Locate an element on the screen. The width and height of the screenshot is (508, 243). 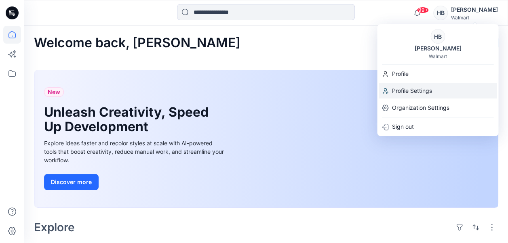
div: Explore ideas faster and recolor styles at scale with AI-powered tools that boost creativity, red... is located at coordinates (135, 151).